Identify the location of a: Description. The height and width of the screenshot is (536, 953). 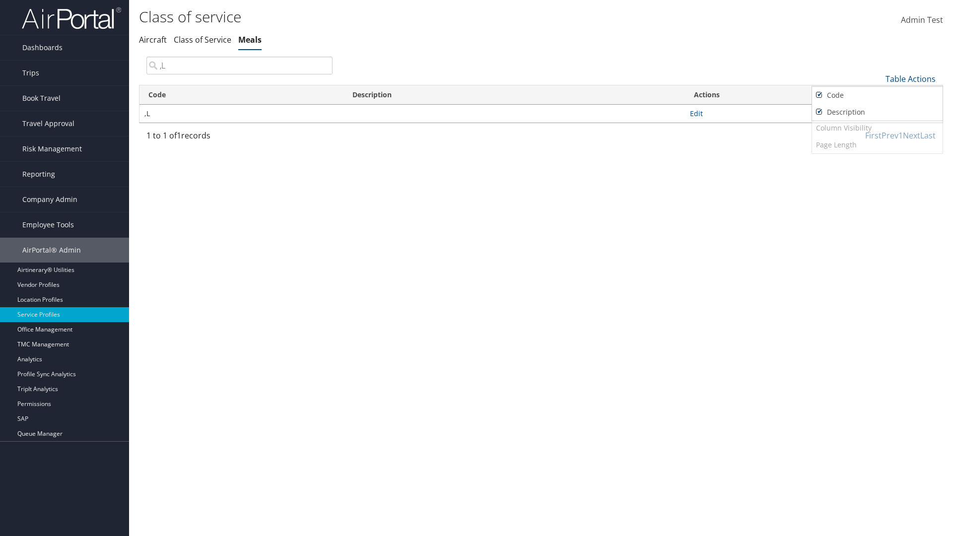
(877, 112).